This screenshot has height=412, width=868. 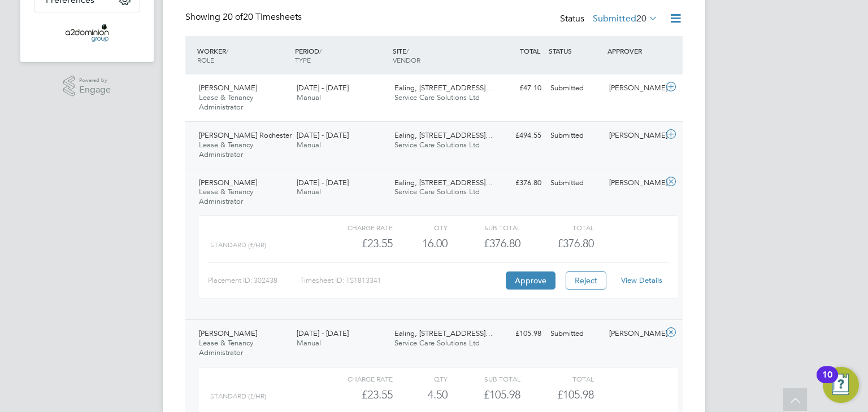 I want to click on span: 20 of, so click(x=233, y=17).